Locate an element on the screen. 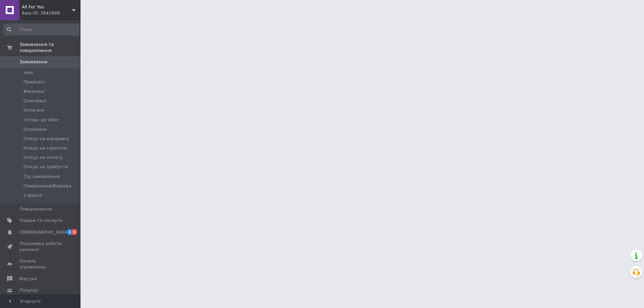  span: Очікує на оплату is located at coordinates (43, 158).